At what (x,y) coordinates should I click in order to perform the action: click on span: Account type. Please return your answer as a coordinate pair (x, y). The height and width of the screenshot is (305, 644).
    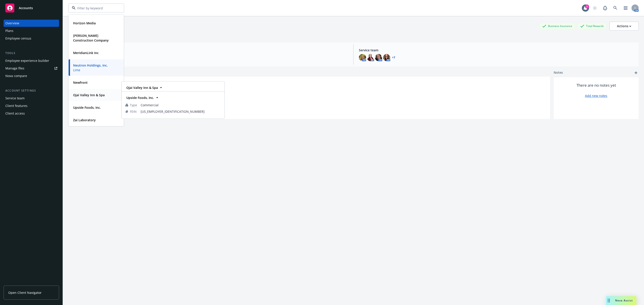
    Looking at the image, I should click on (210, 50).